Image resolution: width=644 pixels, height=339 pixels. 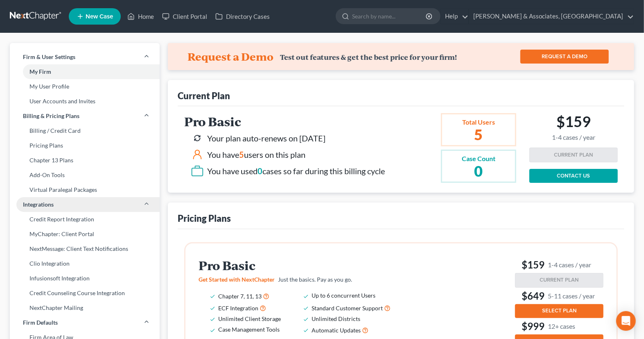 I want to click on a: Home, so click(x=141, y=17).